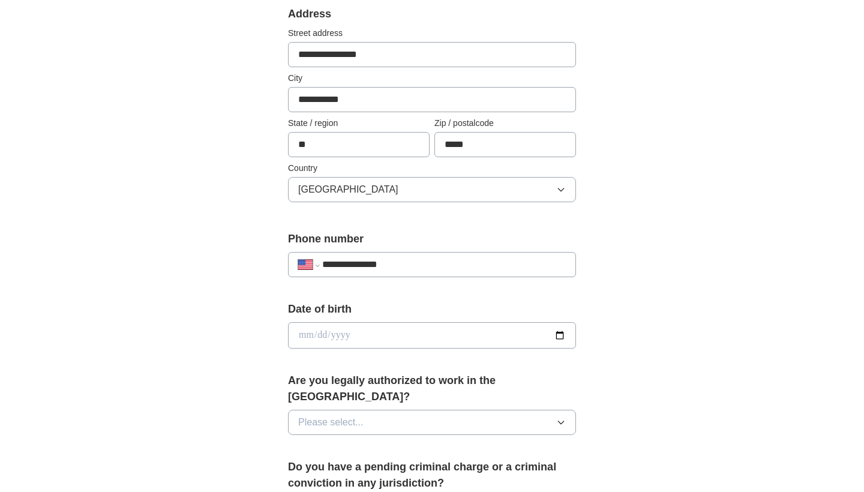 The image size is (864, 492). I want to click on div: Address, so click(432, 14).